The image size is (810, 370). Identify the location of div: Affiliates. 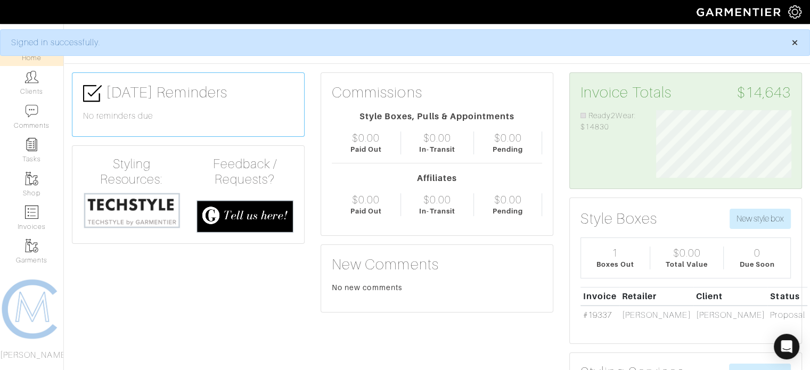
(436, 178).